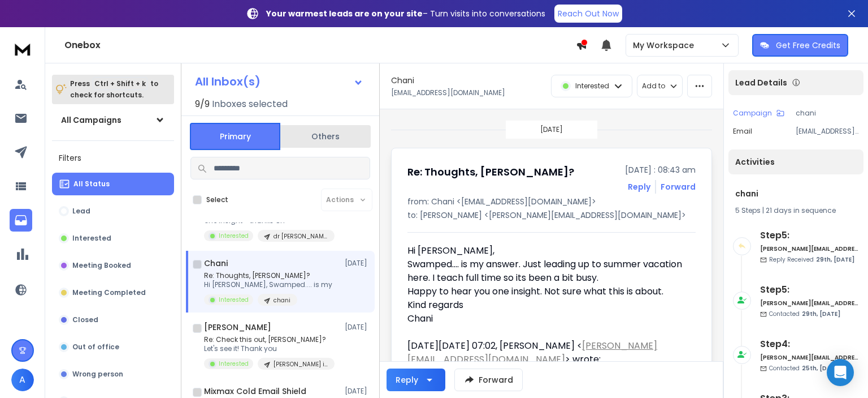 Image resolution: width=868 pixels, height=398 pixels. Describe the element at coordinates (840, 373) in the screenshot. I see `div: Open Intercom Messenger` at that location.